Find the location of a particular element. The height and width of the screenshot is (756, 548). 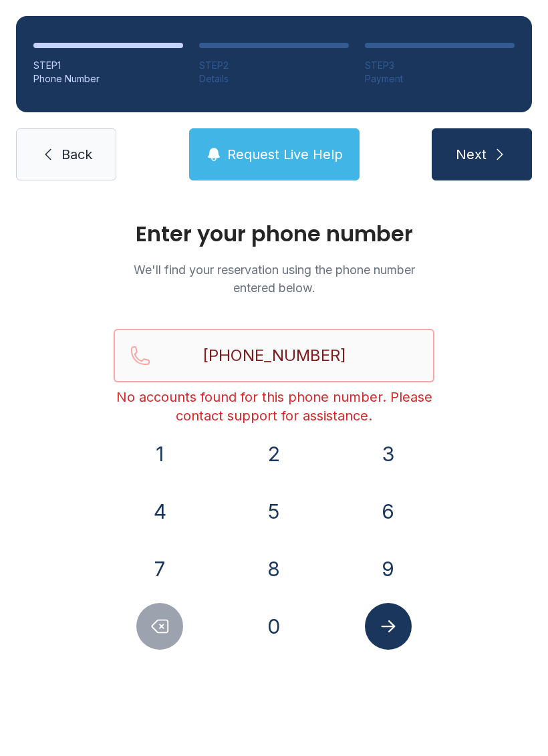

button: 6 is located at coordinates (388, 512).